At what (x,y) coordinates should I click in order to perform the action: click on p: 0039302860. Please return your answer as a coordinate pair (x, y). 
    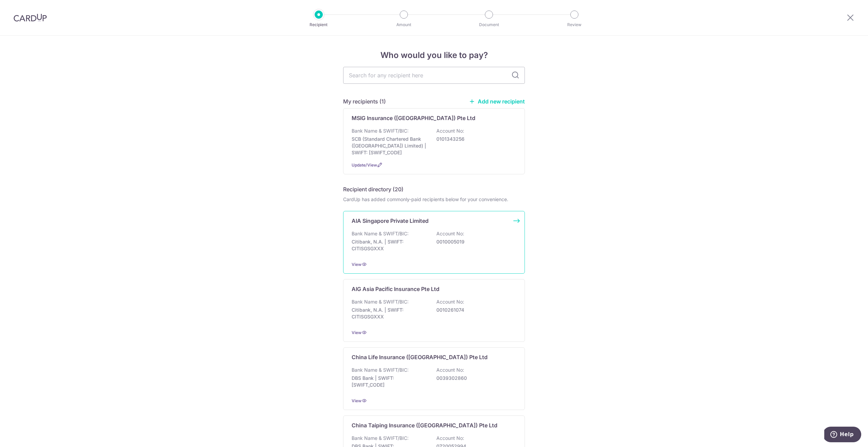
    Looking at the image, I should click on (474, 378).